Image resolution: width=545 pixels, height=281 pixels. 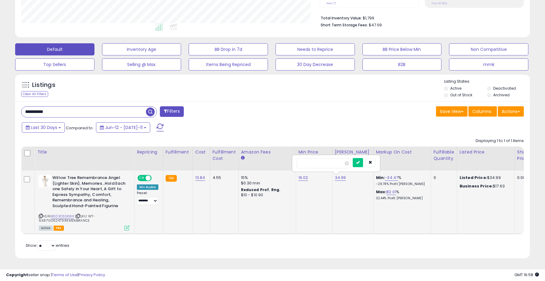 I want to click on div: 4.55, so click(x=223, y=178).